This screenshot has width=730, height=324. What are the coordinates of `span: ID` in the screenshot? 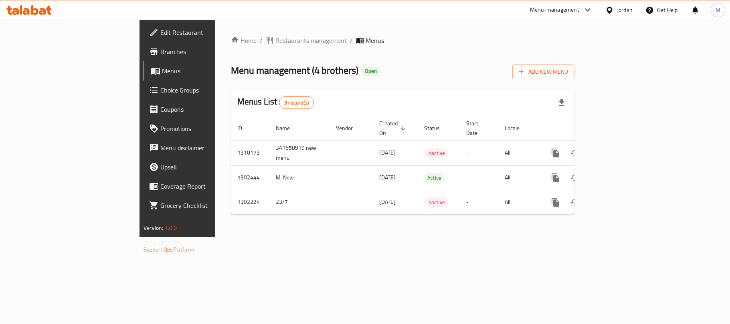 It's located at (245, 128).